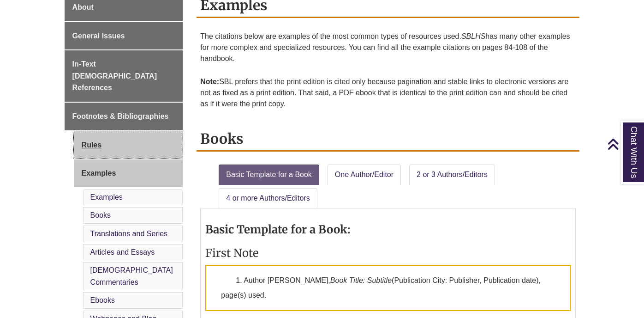 This screenshot has width=644, height=318. What do you see at coordinates (101, 215) in the screenshot?
I see `a: Books` at bounding box center [101, 215].